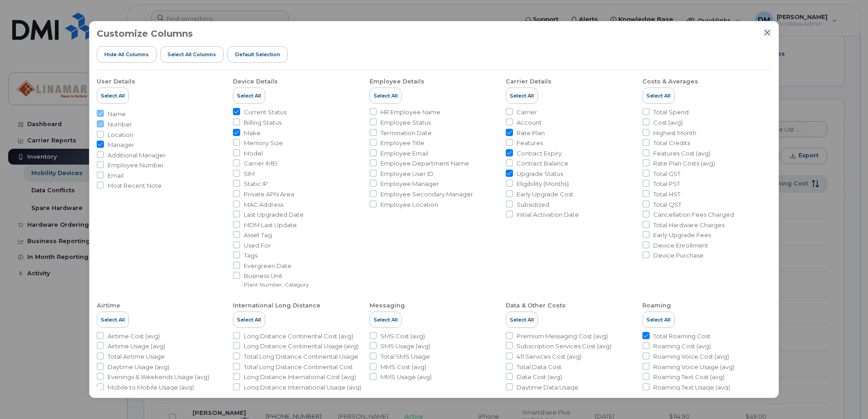 This screenshot has width=868, height=419. I want to click on span: Employee Manager, so click(410, 183).